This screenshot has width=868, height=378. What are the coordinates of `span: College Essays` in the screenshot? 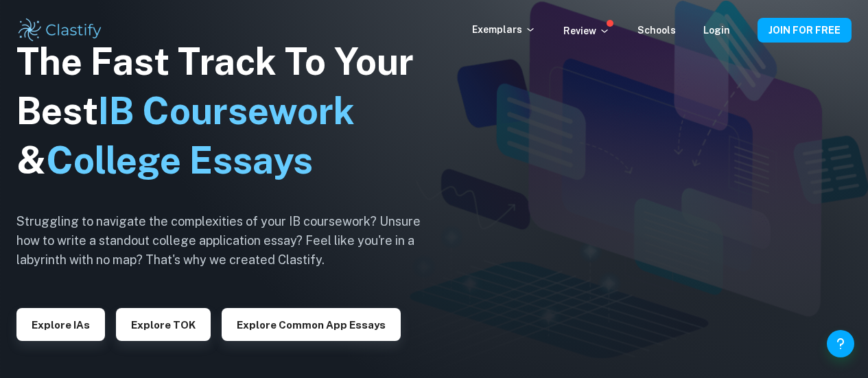 It's located at (179, 160).